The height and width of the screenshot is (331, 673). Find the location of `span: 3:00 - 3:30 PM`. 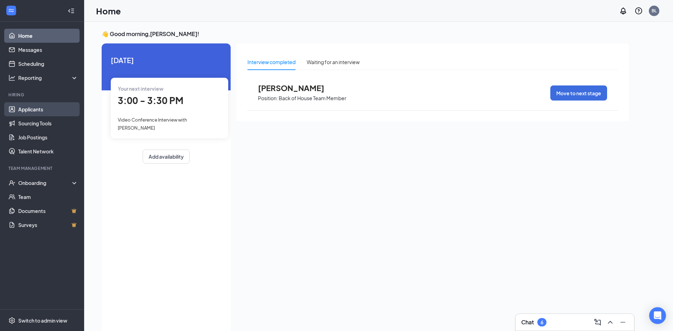

span: 3:00 - 3:30 PM is located at coordinates (150, 100).